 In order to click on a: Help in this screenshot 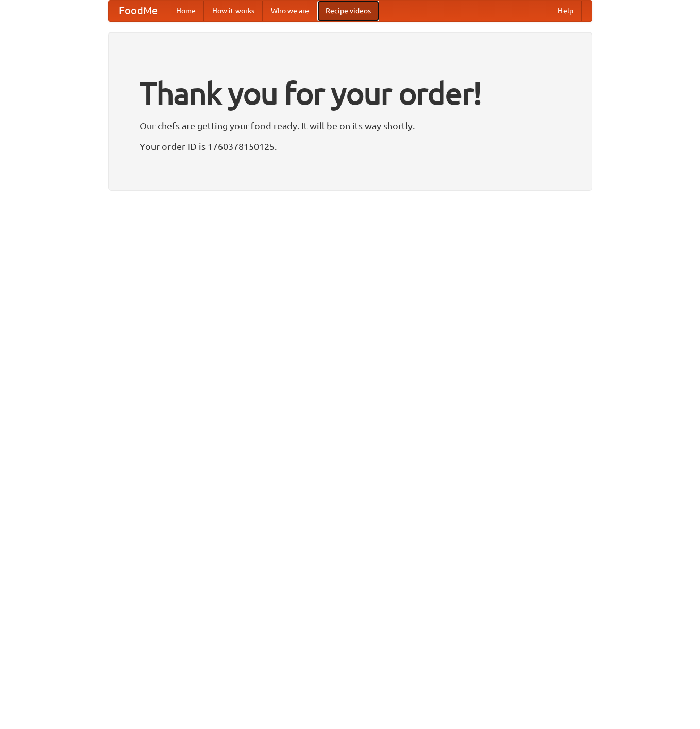, I will do `click(565, 11)`.